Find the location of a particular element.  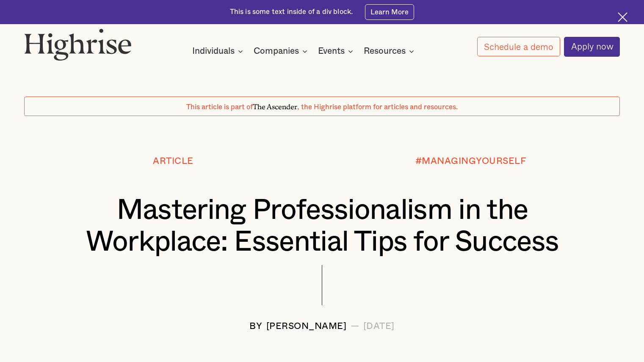

img: Highrise logo is located at coordinates (78, 44).